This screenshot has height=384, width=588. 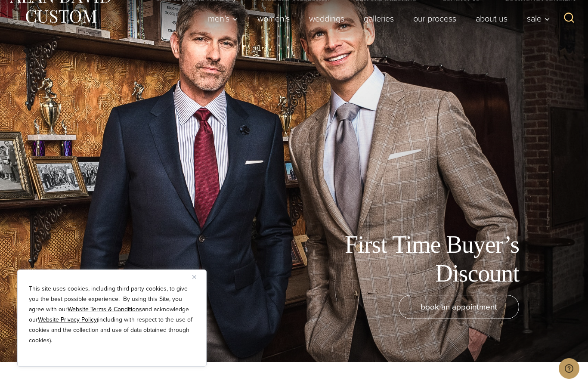 I want to click on a: Galleries, so click(x=379, y=18).